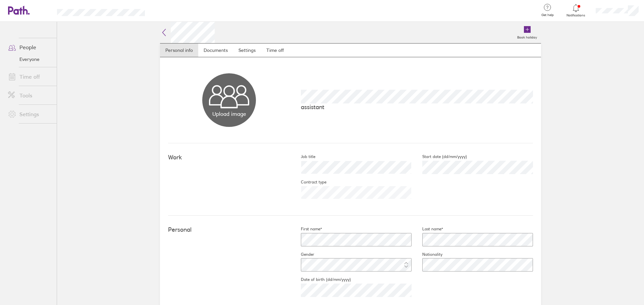 Image resolution: width=644 pixels, height=305 pixels. I want to click on a: Notifications, so click(576, 11).